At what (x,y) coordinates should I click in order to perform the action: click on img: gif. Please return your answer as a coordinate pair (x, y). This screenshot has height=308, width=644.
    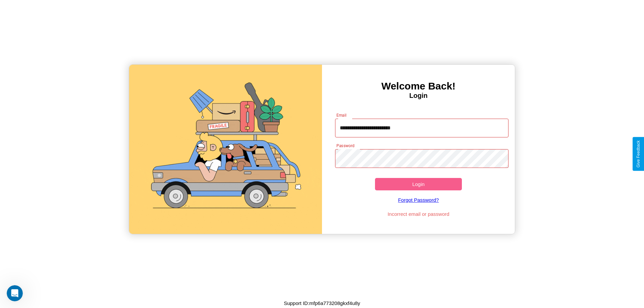
    Looking at the image, I should click on (225, 149).